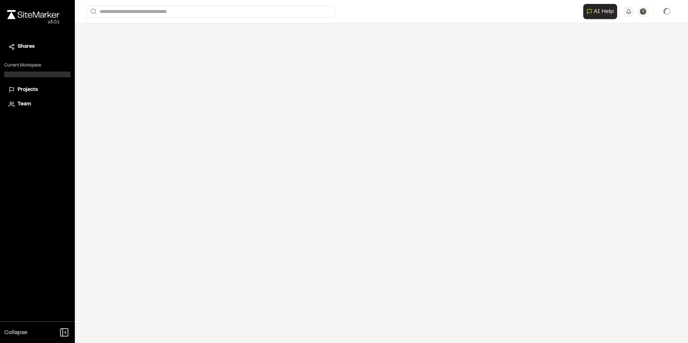 The width and height of the screenshot is (688, 343). Describe the element at coordinates (37, 47) in the screenshot. I see `a: Shares` at that location.